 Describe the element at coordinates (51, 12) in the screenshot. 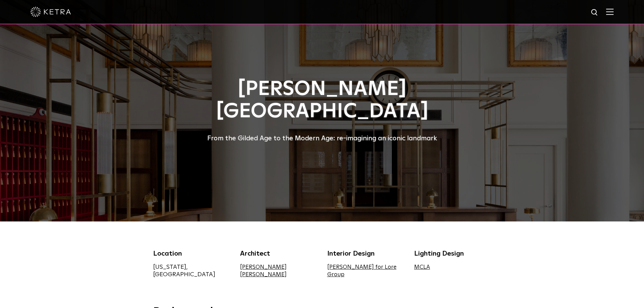

I see `img: ketra-logo-2019-white` at that location.